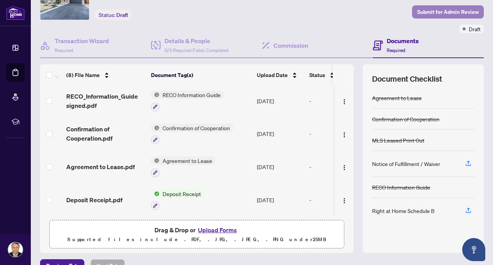 This screenshot has height=265, width=493. I want to click on span: Agreement to Lease.pdf, so click(101, 167).